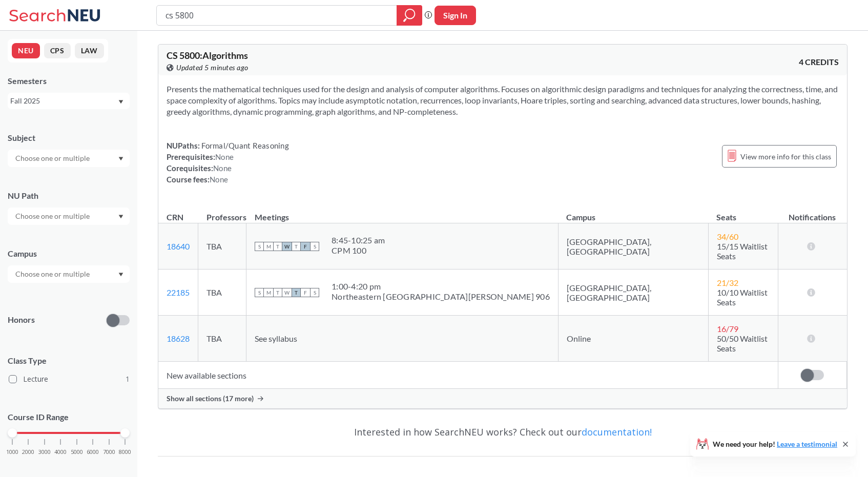 Image resolution: width=868 pixels, height=477 pixels. What do you see at coordinates (276, 338) in the screenshot?
I see `span: See syllabus` at bounding box center [276, 338].